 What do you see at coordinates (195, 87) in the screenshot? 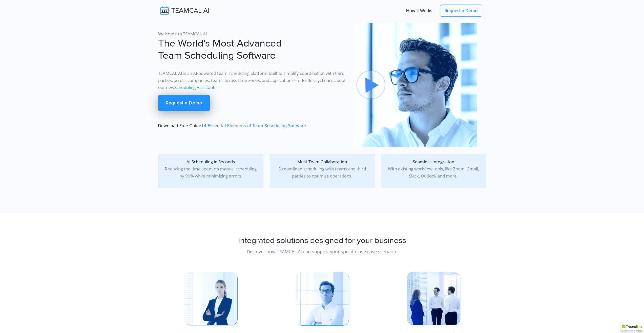
I see `a: Scheduling Assistants` at bounding box center [195, 87].